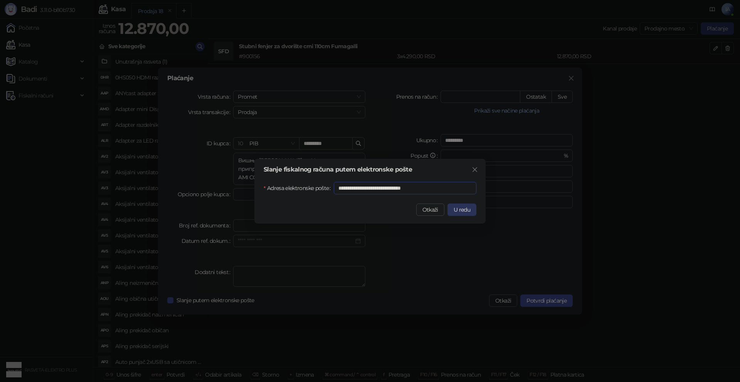 Image resolution: width=740 pixels, height=382 pixels. I want to click on span: Otkaži, so click(430, 210).